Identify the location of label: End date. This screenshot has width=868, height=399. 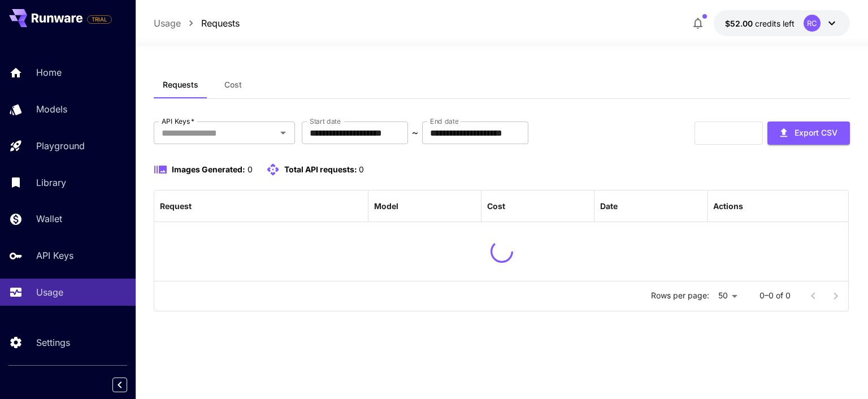
(444, 121).